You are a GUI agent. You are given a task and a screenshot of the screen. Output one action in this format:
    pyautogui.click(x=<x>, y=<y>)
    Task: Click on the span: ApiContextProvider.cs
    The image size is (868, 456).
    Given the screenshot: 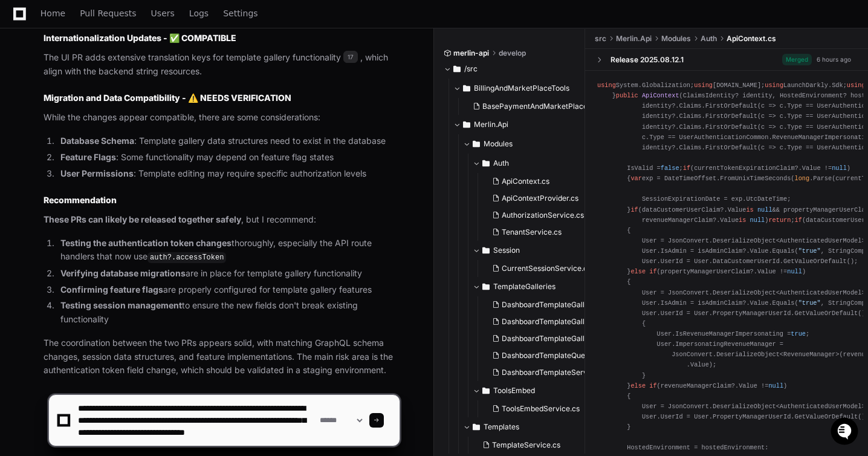 What is the action you would take?
    pyautogui.click(x=540, y=198)
    